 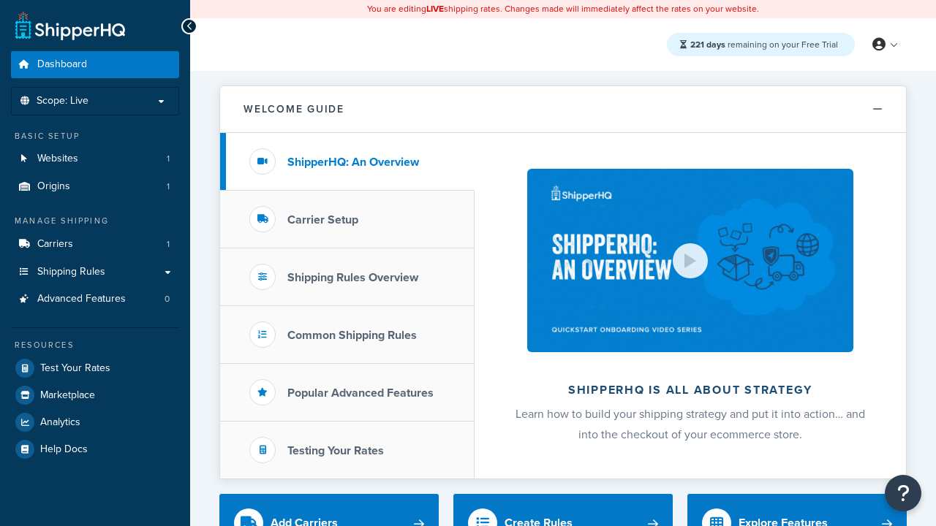 I want to click on h3: Carrier Setup, so click(x=322, y=220).